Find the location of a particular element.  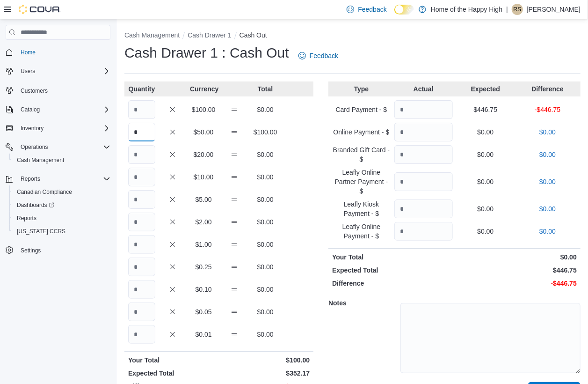

p: $20.00 is located at coordinates (203, 155).